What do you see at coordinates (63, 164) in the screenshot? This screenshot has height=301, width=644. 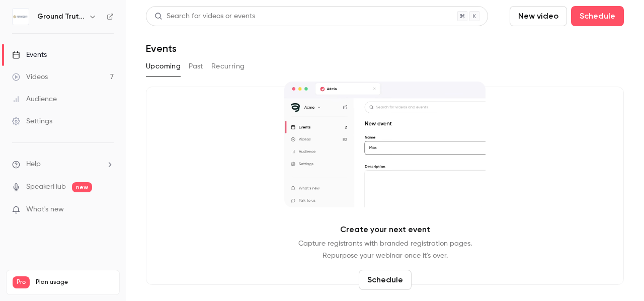 I see `li: help-dropdown-opener` at bounding box center [63, 164].